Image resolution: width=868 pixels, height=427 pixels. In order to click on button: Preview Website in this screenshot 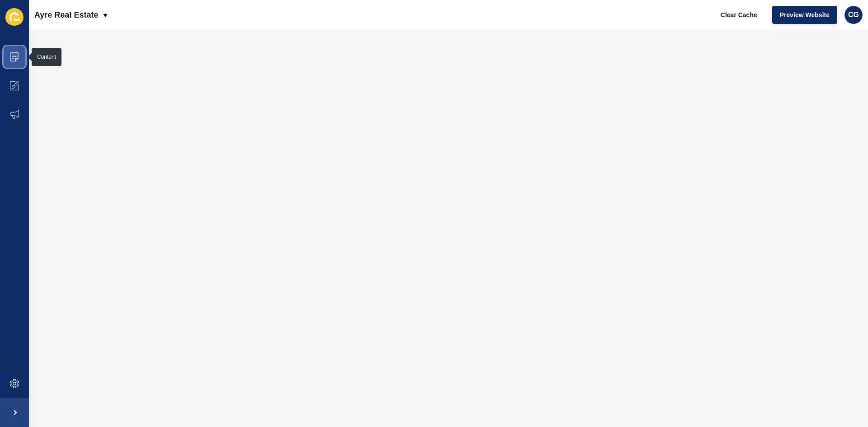, I will do `click(805, 15)`.